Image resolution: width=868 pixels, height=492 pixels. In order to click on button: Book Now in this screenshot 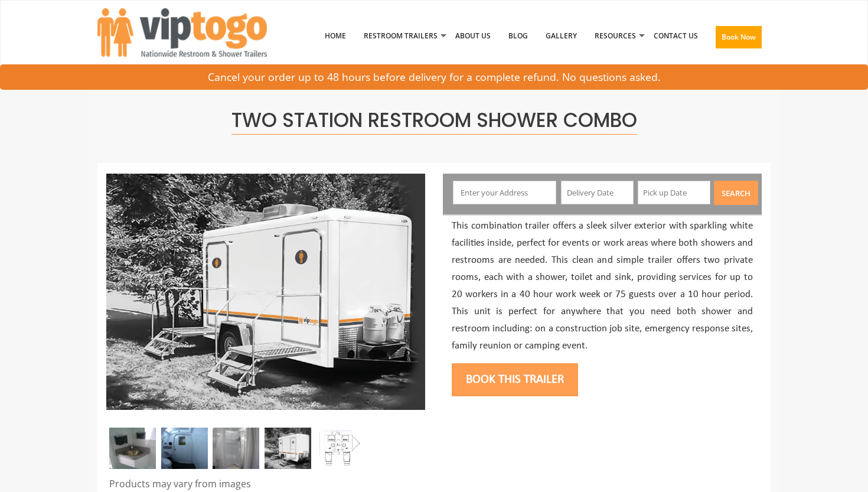, I will do `click(739, 37)`.